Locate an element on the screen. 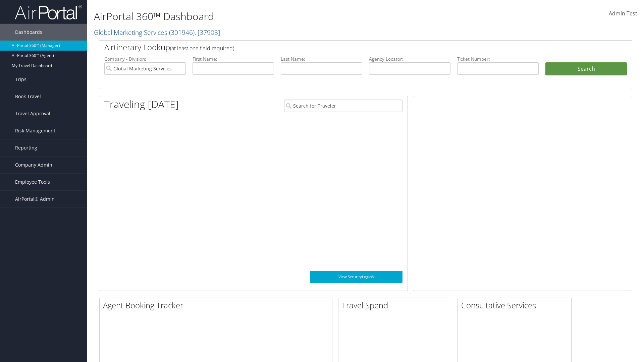 This screenshot has width=644, height=362. a: Admin Test is located at coordinates (623, 14).